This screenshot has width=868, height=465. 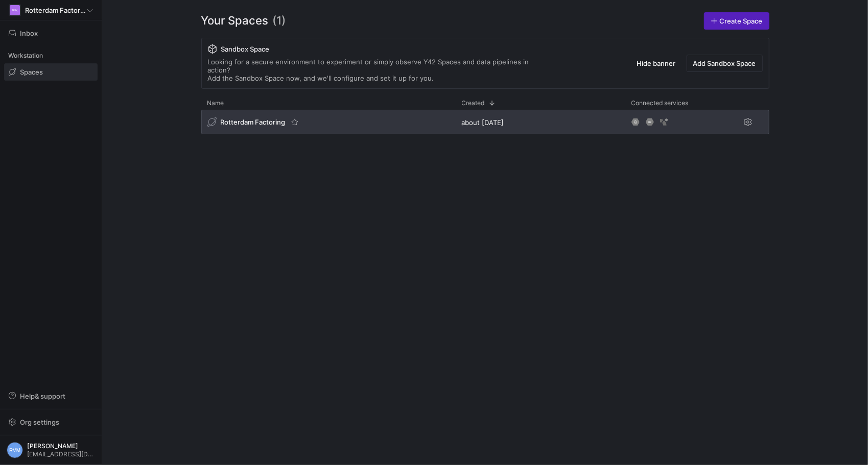 I want to click on button: Hide banner, so click(x=656, y=63).